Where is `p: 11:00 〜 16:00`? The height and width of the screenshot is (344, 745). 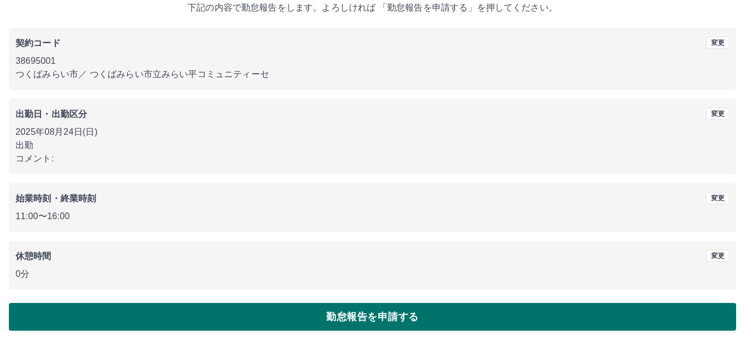
p: 11:00 〜 16:00 is located at coordinates (372, 216).